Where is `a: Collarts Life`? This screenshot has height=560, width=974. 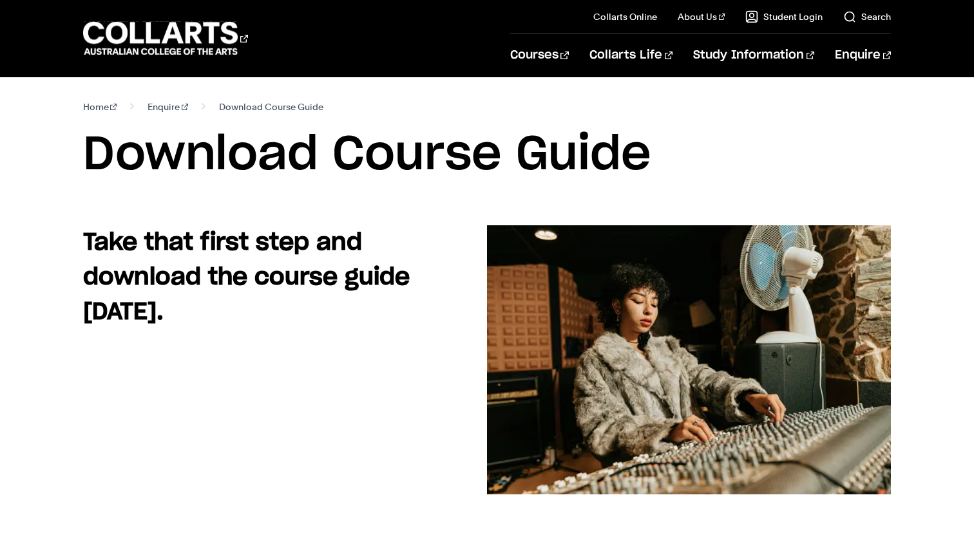
a: Collarts Life is located at coordinates (630, 55).